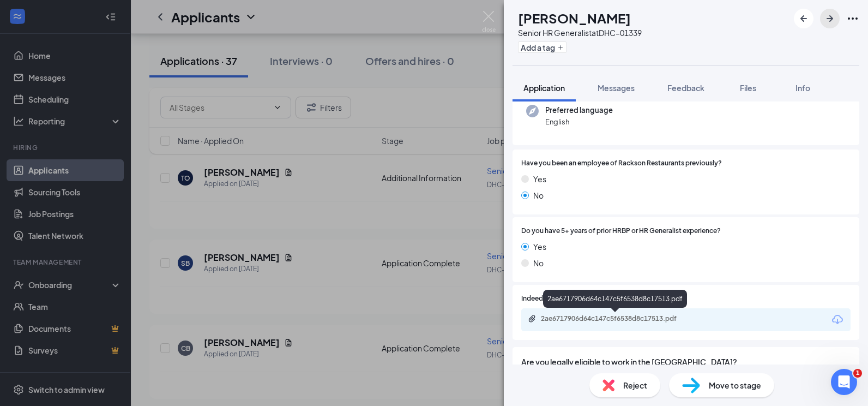 This screenshot has height=406, width=868. What do you see at coordinates (803, 88) in the screenshot?
I see `span: Info` at bounding box center [803, 88].